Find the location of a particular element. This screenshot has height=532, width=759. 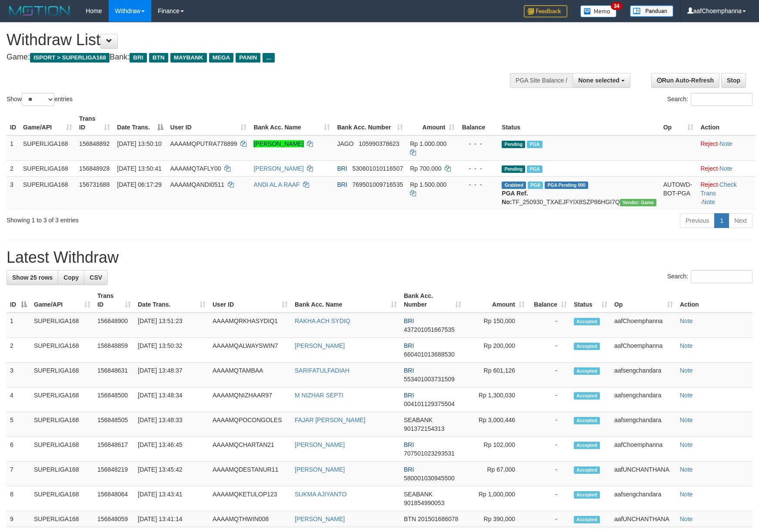

a: Copy is located at coordinates (71, 277).